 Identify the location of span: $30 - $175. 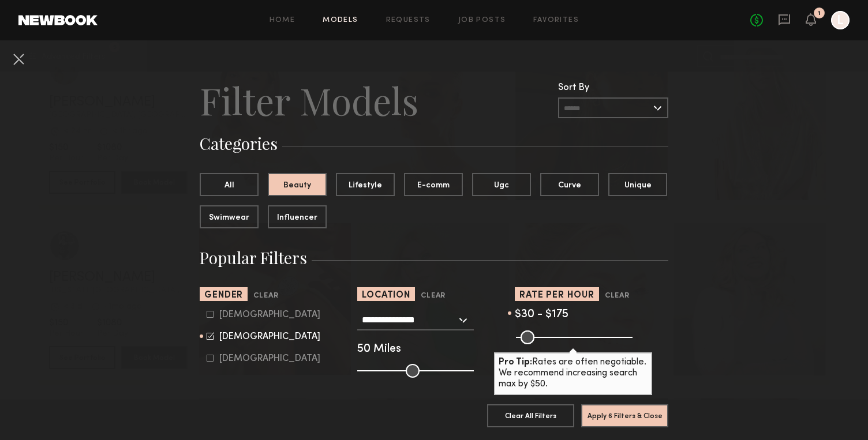
(541, 314).